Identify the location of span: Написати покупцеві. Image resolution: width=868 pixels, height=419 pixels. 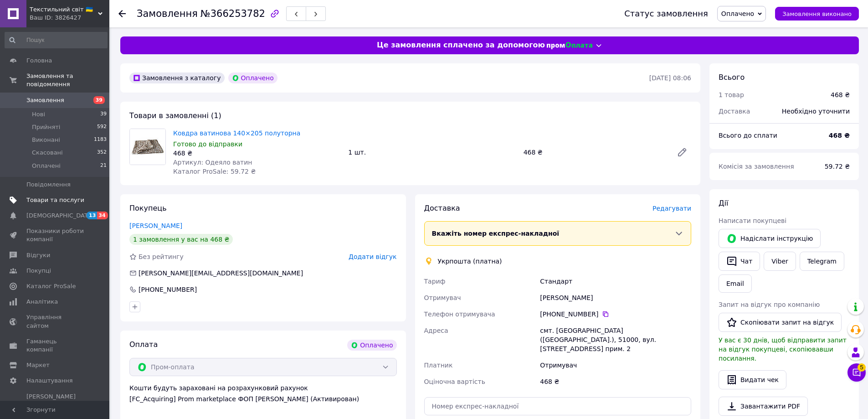
(752, 220).